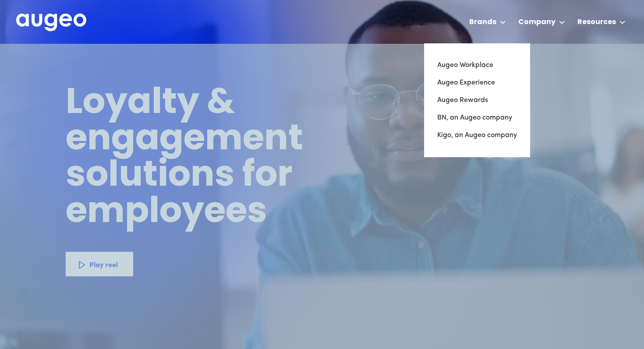 Image resolution: width=644 pixels, height=349 pixels. What do you see at coordinates (597, 22) in the screenshot?
I see `div: Resources` at bounding box center [597, 22].